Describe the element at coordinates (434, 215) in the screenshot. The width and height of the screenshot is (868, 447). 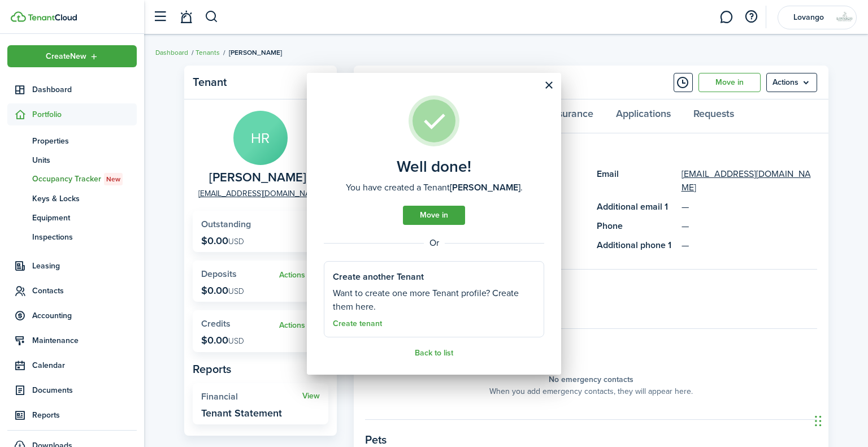
I see `a: Move in` at that location.